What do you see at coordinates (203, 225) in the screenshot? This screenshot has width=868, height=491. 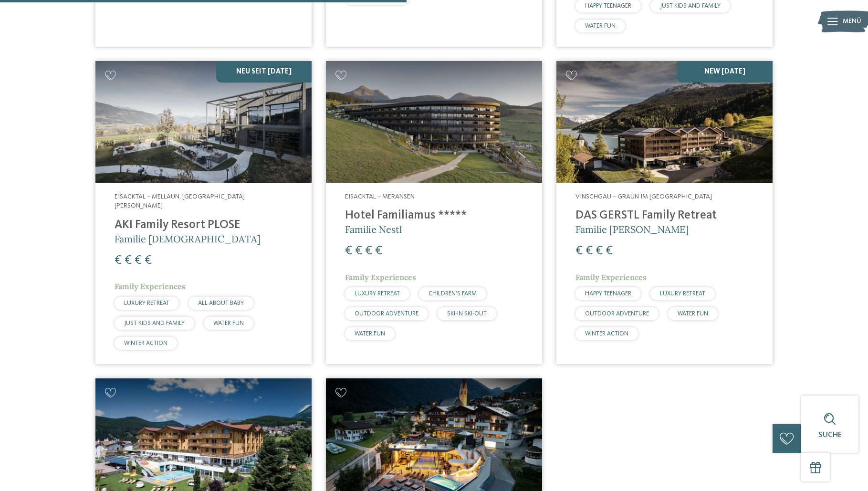 I see `h4: AKI Family Resort PLOSE` at bounding box center [203, 225].